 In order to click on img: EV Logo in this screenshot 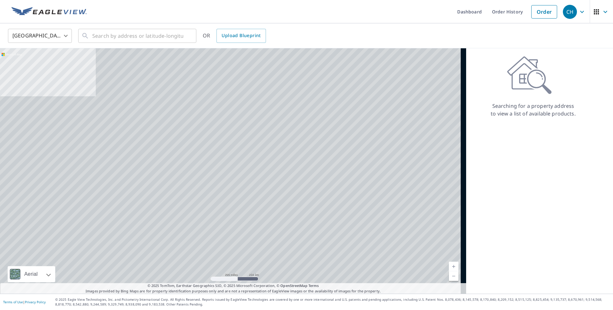, I will do `click(49, 12)`.